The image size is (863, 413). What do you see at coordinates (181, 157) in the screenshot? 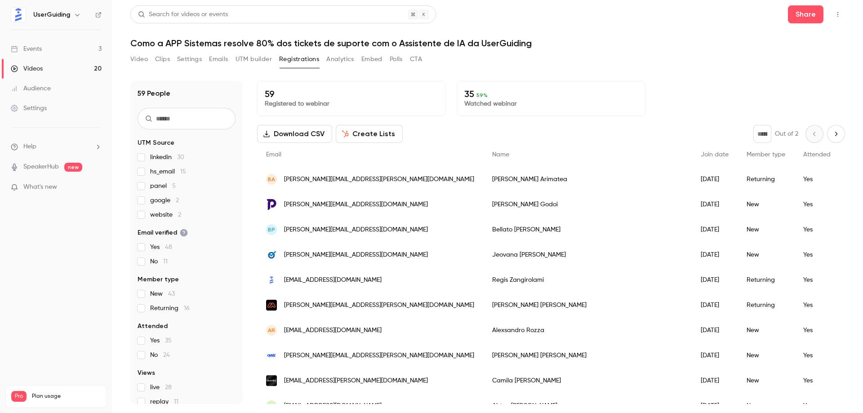
I see `span: 30` at bounding box center [181, 157].